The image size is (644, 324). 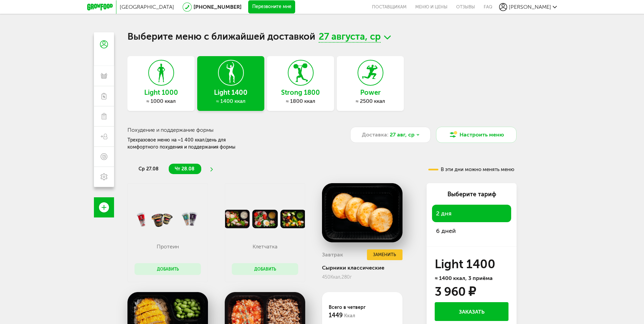 What do you see at coordinates (371, 101) in the screenshot?
I see `div: ≈ 2500 ккал` at bounding box center [371, 101].